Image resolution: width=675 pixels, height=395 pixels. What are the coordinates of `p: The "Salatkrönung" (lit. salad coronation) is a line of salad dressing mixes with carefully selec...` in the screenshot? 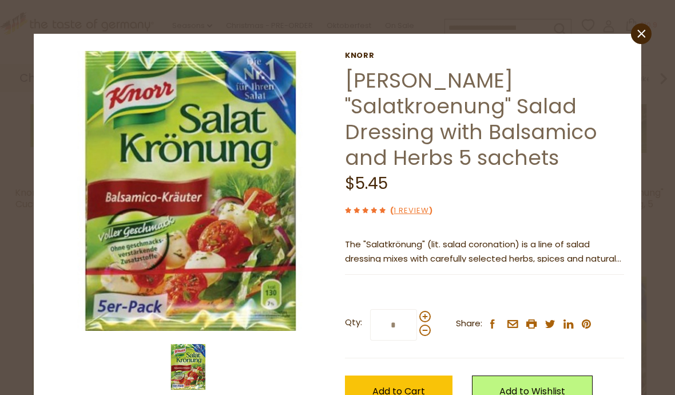 It's located at (485, 252).